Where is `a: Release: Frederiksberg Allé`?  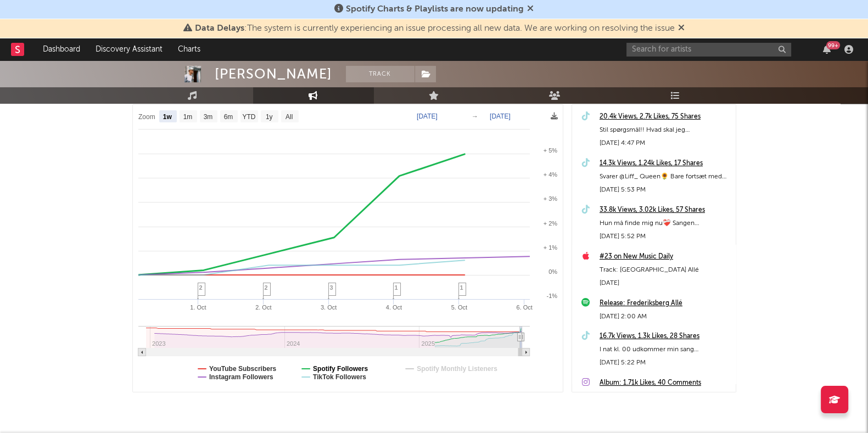 a: Release: Frederiksberg Allé is located at coordinates (665, 304).